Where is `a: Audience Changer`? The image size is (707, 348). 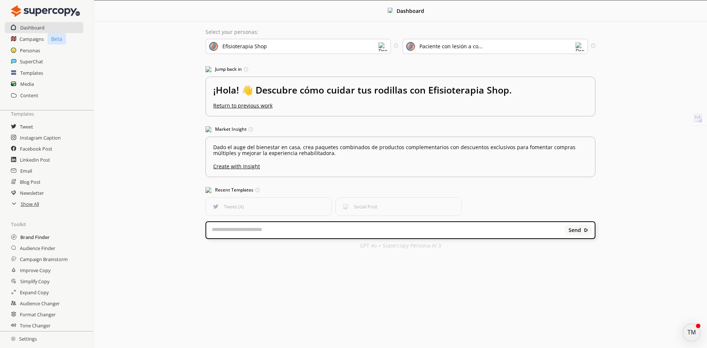
a: Audience Changer is located at coordinates (40, 303).